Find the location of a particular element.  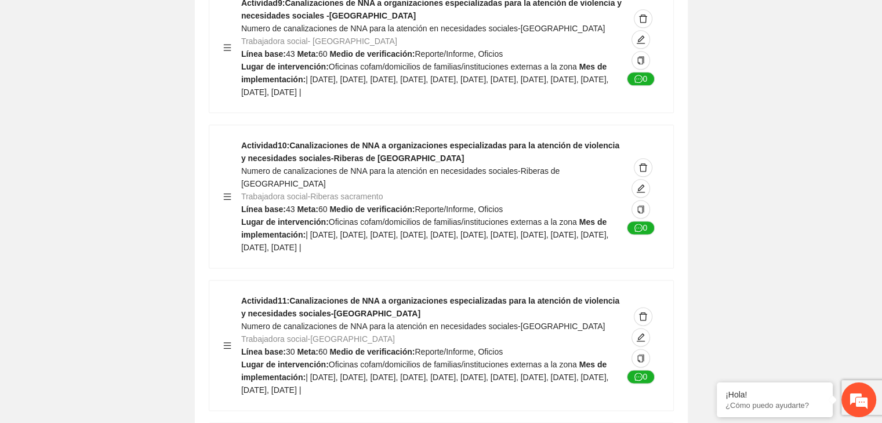

textarea: Escriba su mensaje y pulse “Intro” is located at coordinates (113, 312).